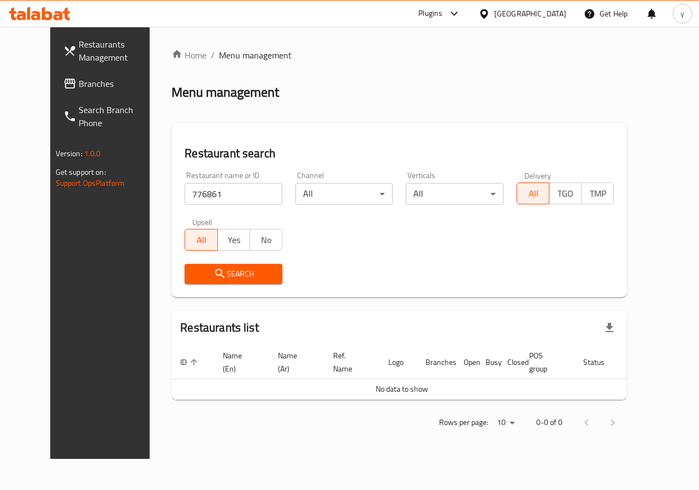 The image size is (699, 490). What do you see at coordinates (202, 222) in the screenshot?
I see `label: Upsell` at bounding box center [202, 222].